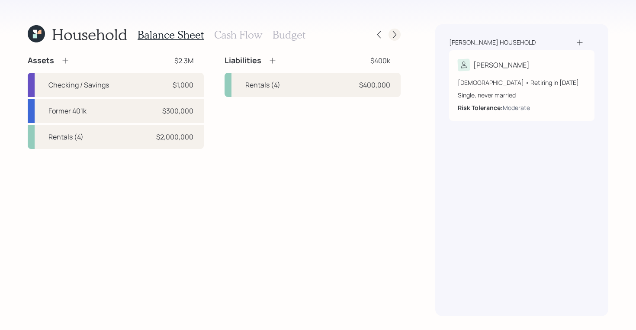 The width and height of the screenshot is (636, 330). Describe the element at coordinates (289, 35) in the screenshot. I see `h3: Budget` at that location.